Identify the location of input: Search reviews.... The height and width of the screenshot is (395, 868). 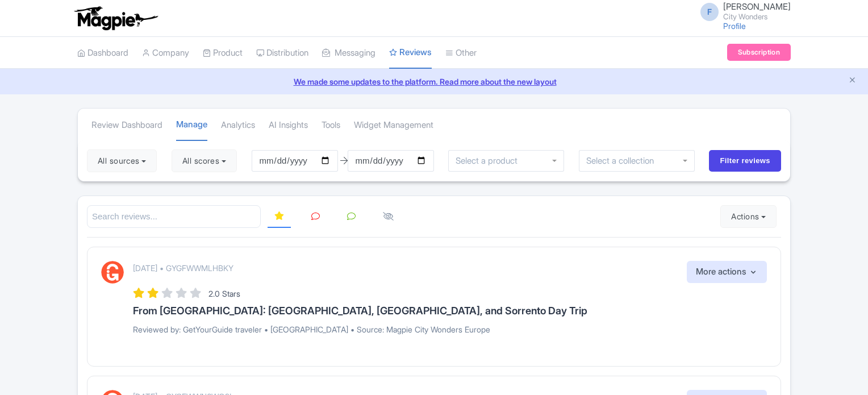
(174, 216).